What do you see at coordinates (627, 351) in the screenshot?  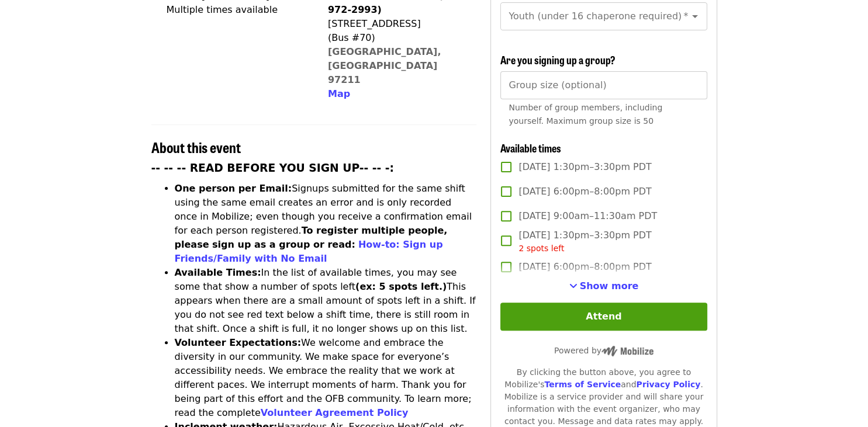 I see `img: Powered by Mobilize` at bounding box center [627, 351].